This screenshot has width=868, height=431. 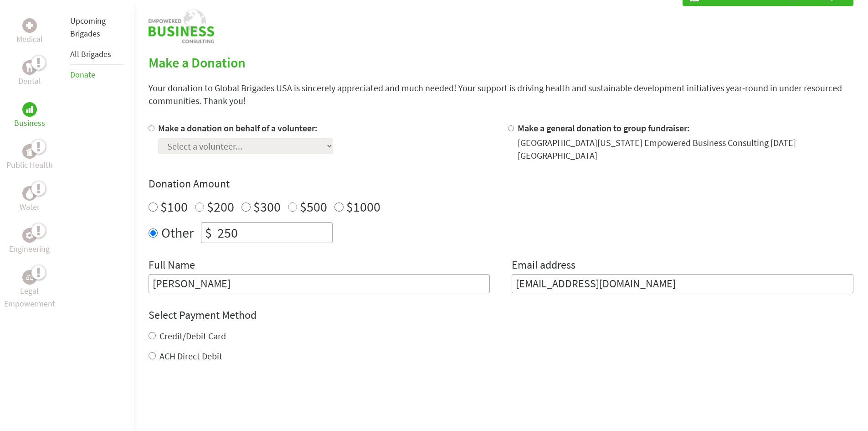 What do you see at coordinates (29, 123) in the screenshot?
I see `p: Business` at bounding box center [29, 123].